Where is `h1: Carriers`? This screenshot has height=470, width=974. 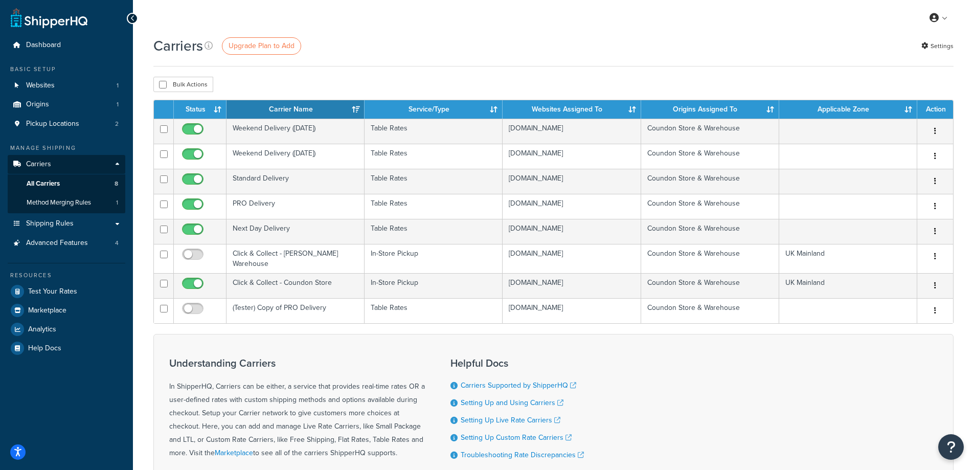 h1: Carriers is located at coordinates (178, 45).